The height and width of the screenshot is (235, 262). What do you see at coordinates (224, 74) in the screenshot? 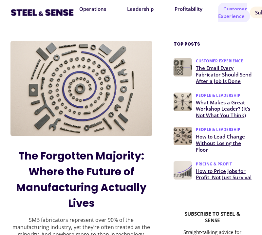
I see `a: The Email Every Fabricator Should Send After a Job Is Done` at bounding box center [224, 74].